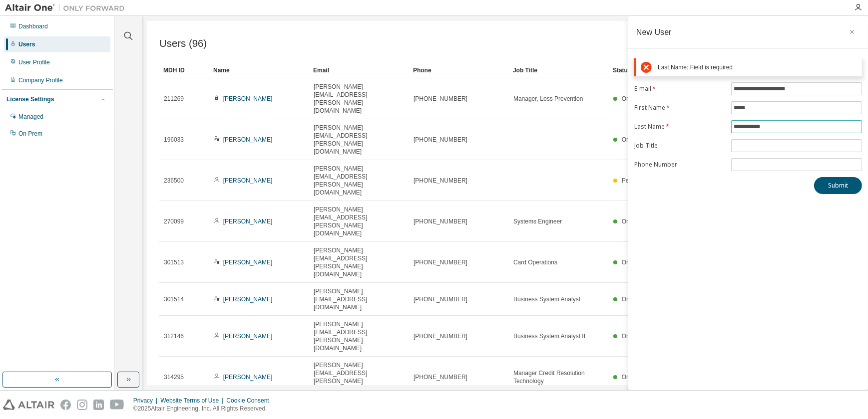 This screenshot has width=868, height=419. Describe the element at coordinates (31, 117) in the screenshot. I see `div: Managed` at that location.